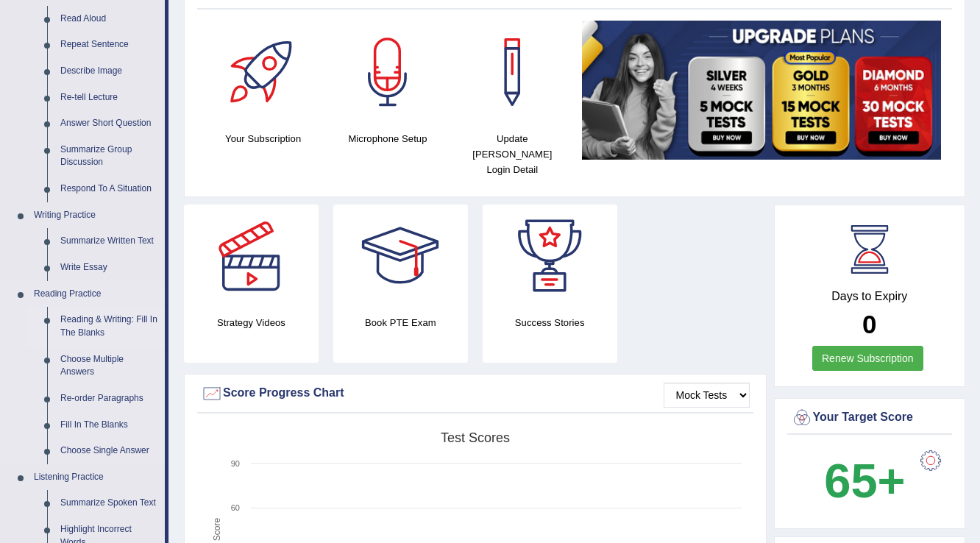  I want to click on a: Describe Image, so click(109, 71).